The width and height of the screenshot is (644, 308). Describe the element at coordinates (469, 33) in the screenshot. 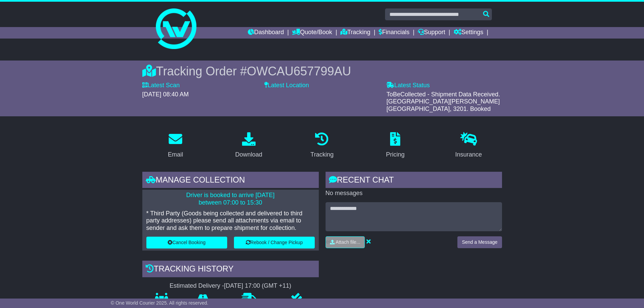

I see `a: Settings` at that location.